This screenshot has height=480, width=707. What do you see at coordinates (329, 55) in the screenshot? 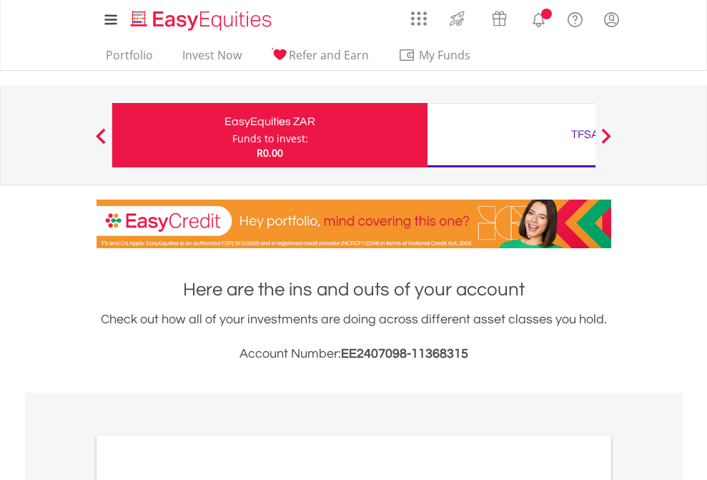
I see `span: Refer and Earn` at bounding box center [329, 55].